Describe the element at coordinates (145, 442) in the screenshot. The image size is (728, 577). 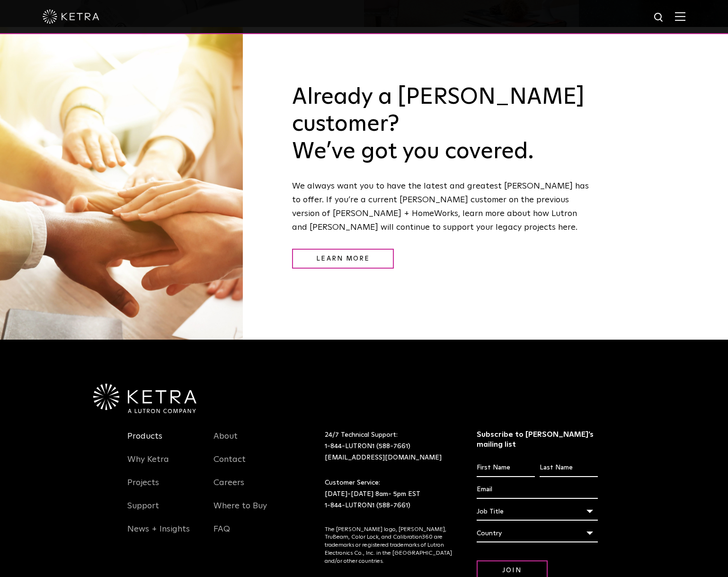
I see `a: Products` at that location.